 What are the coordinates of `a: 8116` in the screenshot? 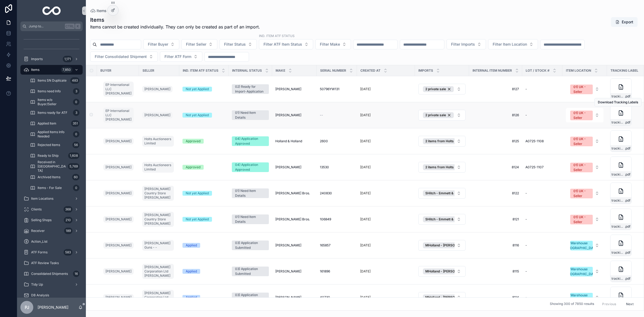 It's located at (496, 245).